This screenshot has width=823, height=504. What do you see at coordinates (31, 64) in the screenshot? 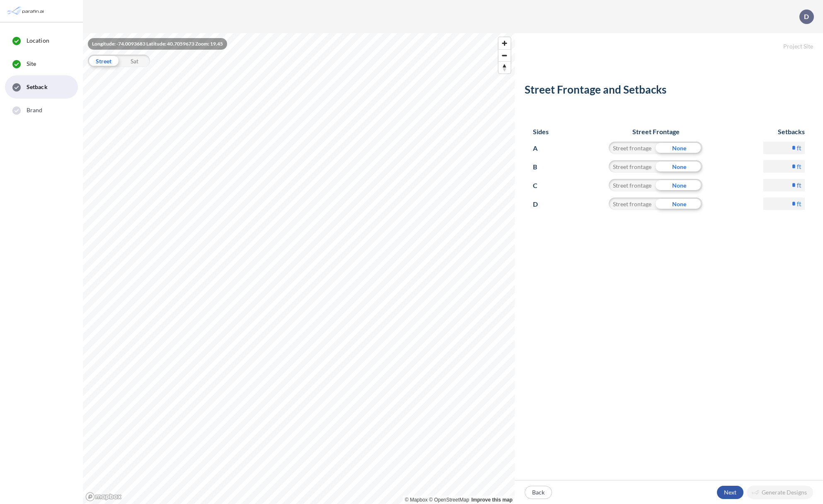
I see `span: Site` at bounding box center [31, 64].